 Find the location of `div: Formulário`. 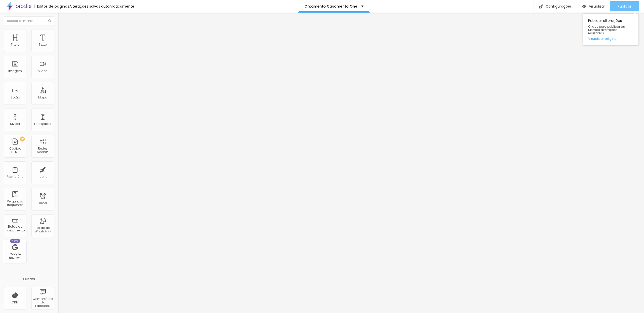

div: Formulário is located at coordinates (15, 177).